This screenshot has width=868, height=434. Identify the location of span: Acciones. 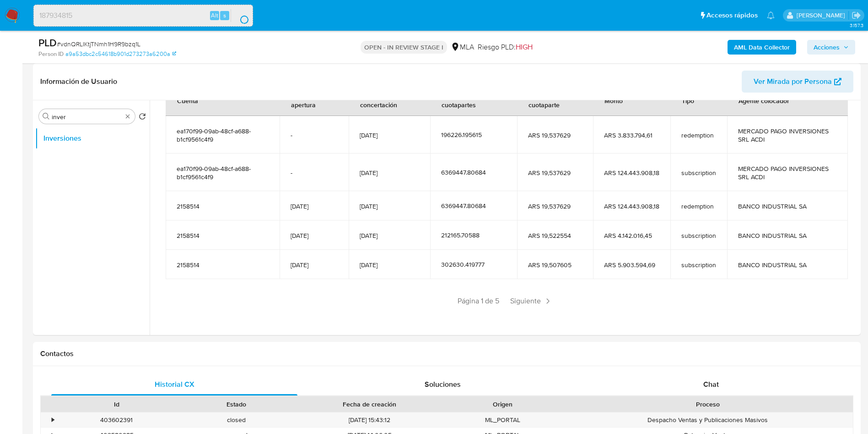
(827, 47).